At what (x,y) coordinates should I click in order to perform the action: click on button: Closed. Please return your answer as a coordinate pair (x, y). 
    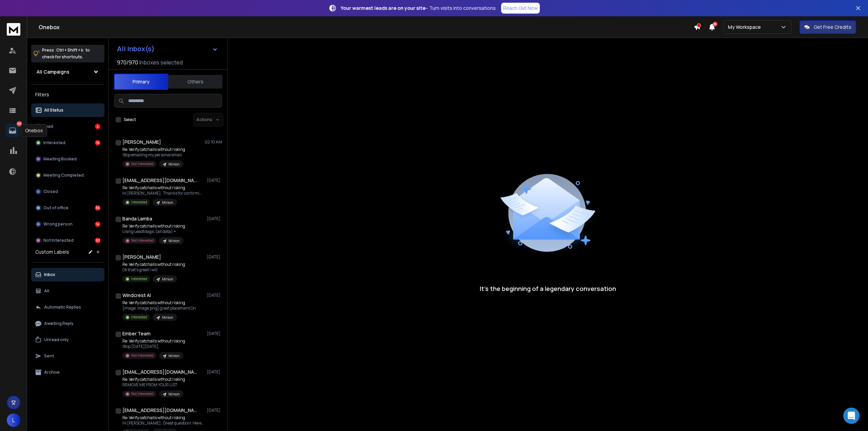
    Looking at the image, I should click on (68, 192).